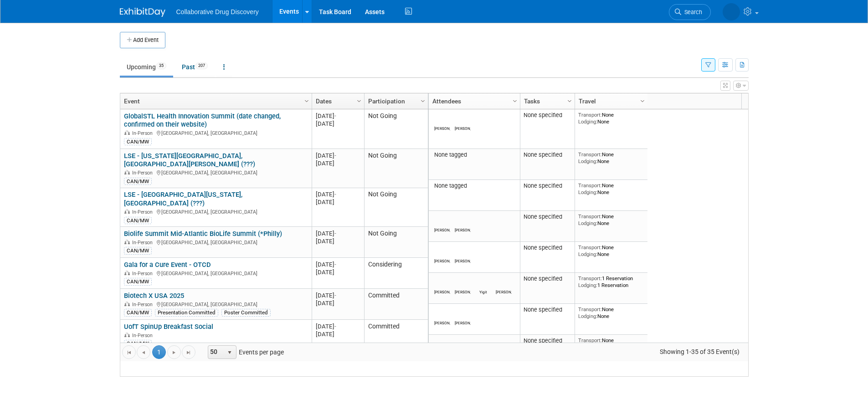 The width and height of the screenshot is (868, 415). Describe the element at coordinates (202, 65) in the screenshot. I see `span: 207` at that location.